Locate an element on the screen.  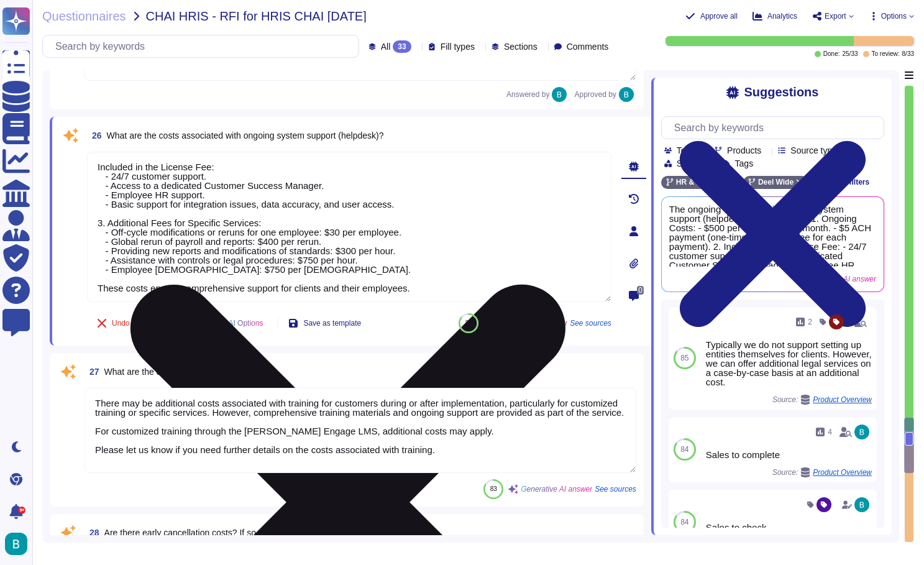
span: 25 / 33 is located at coordinates (849, 54).